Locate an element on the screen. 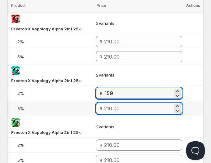  span: Product is located at coordinates (18, 5).